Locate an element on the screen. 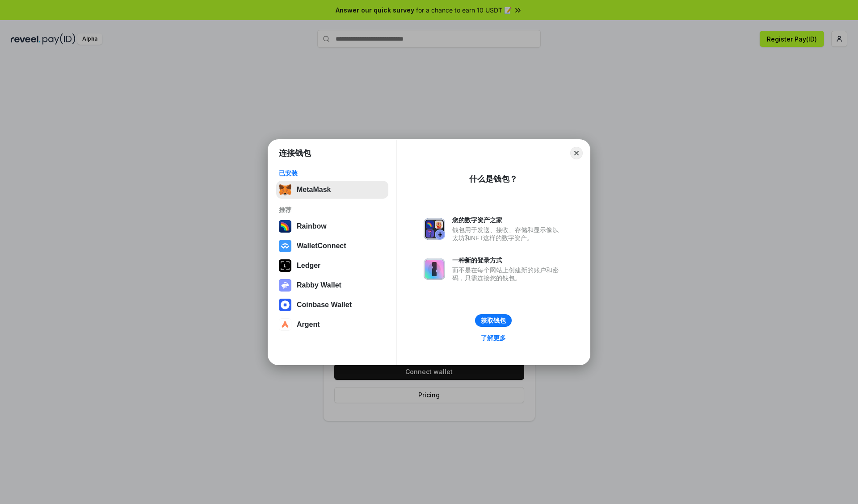 The image size is (858, 504). div: Rabby Wallet is located at coordinates (319, 285).